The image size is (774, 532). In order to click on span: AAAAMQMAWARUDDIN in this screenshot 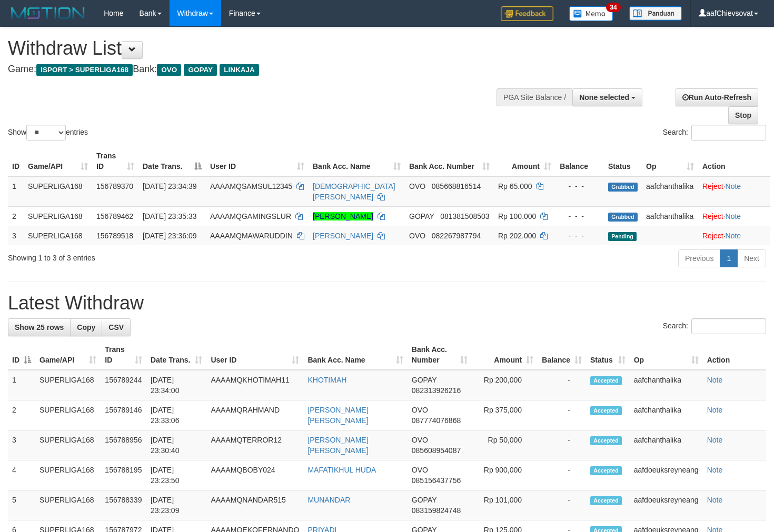, I will do `click(251, 236)`.